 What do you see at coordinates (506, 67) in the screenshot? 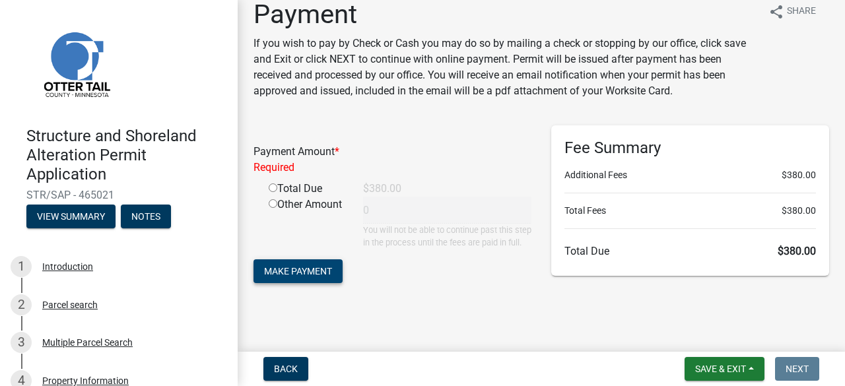
I see `p: If you wish to pay by Check or Cash you may do so by mailing a check or stopping by our office, c...` at bounding box center [506, 67].